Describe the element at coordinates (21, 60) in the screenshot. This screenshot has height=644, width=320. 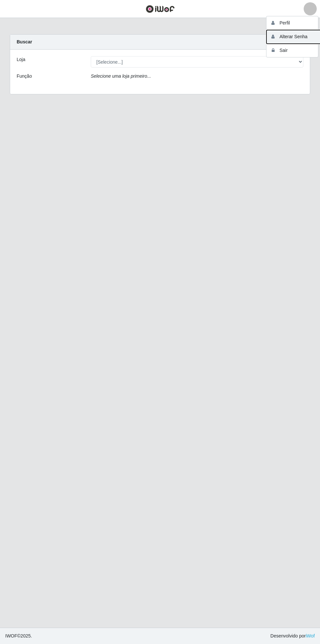
I see `label: Loja` at that location.